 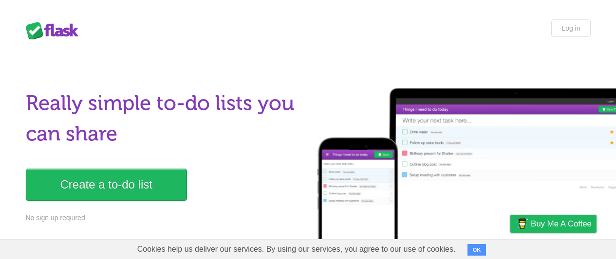 I want to click on a: Create a to-do list, so click(x=106, y=185).